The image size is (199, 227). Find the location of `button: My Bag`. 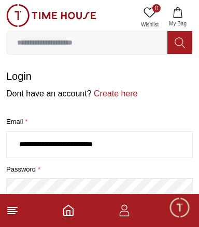

button: My Bag is located at coordinates (178, 17).